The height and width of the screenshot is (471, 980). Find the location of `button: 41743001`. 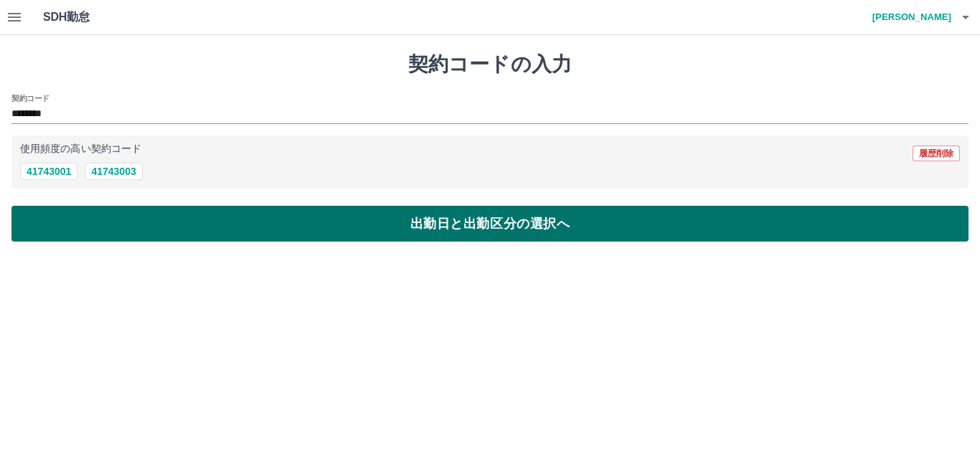

button: 41743001 is located at coordinates (48, 171).